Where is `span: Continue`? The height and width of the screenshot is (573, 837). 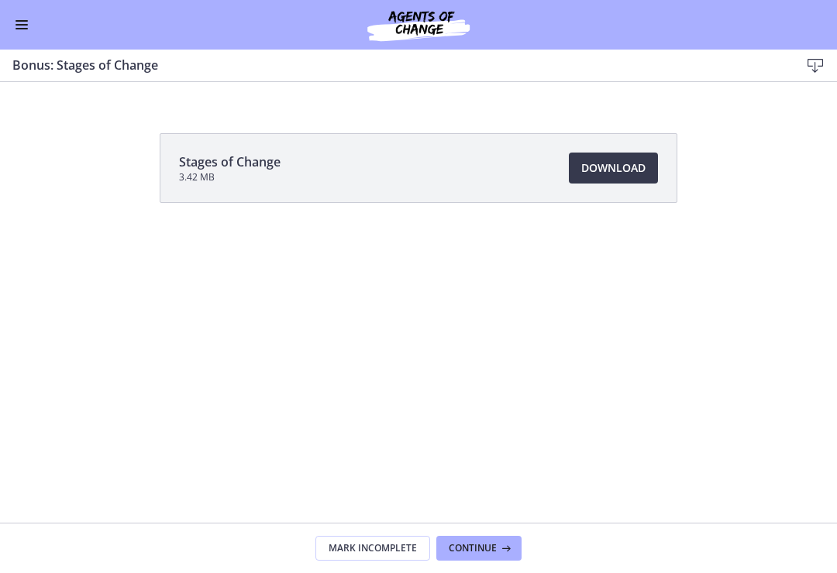
span: Continue is located at coordinates (473, 549).